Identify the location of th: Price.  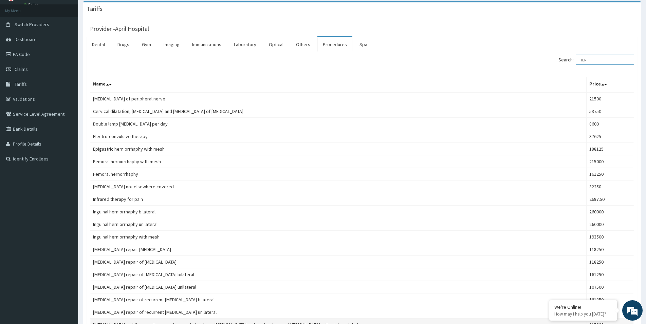
(610, 85).